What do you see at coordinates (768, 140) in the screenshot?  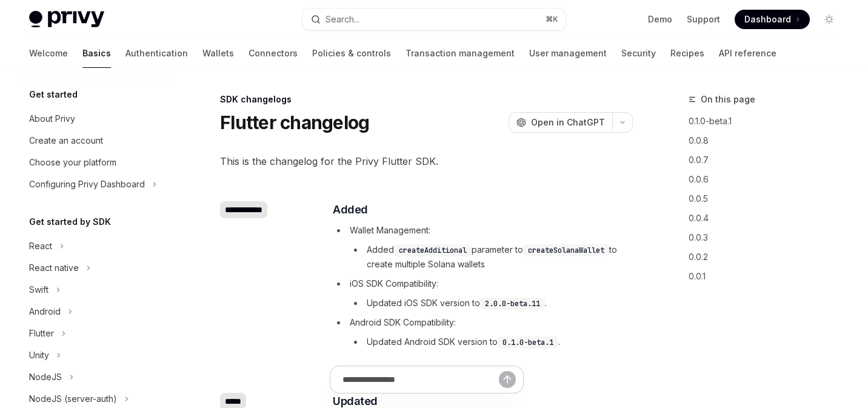 I see `a: 0.0.8` at bounding box center [768, 140].